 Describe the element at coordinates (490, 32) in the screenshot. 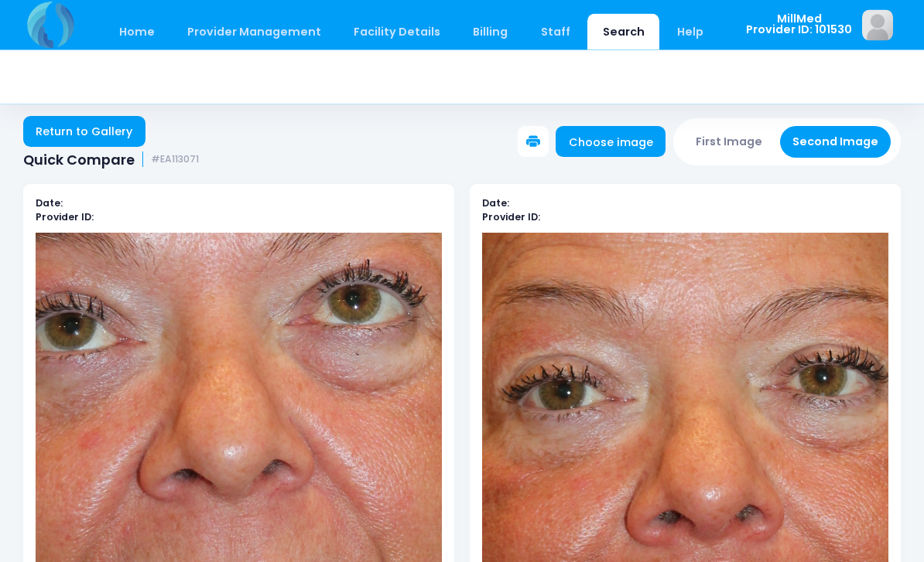

I see `a: Billing` at that location.